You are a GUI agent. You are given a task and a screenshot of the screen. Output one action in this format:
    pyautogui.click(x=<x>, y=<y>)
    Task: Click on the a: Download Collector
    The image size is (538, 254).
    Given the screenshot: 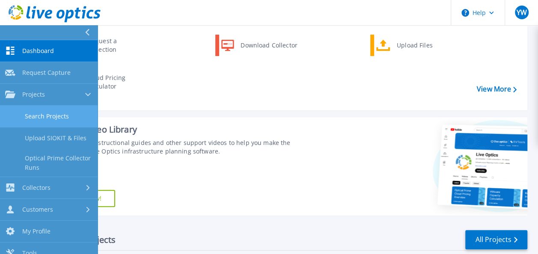 What is the action you would take?
    pyautogui.click(x=259, y=45)
    